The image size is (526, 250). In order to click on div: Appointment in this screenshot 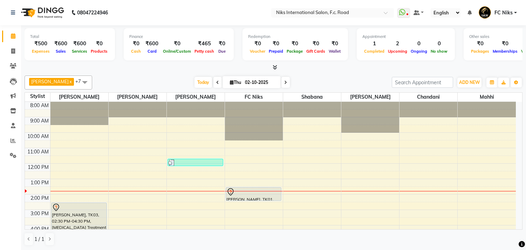, I will do `click(406, 36)`.